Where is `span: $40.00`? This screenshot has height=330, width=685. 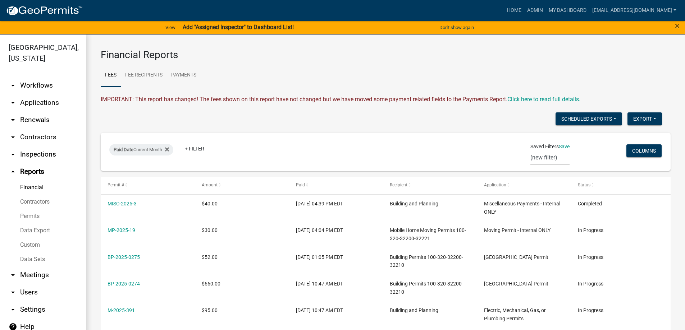
span: $40.00 is located at coordinates (210, 204).